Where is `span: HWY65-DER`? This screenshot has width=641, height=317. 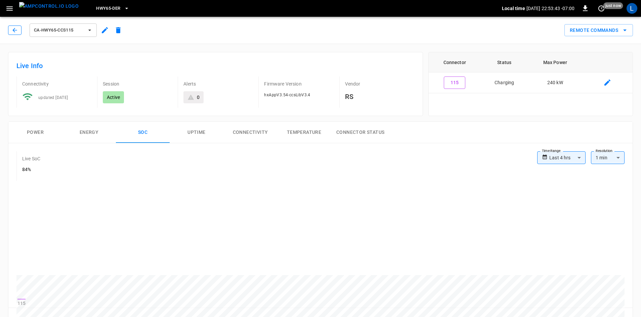
span: HWY65-DER is located at coordinates (108, 8).